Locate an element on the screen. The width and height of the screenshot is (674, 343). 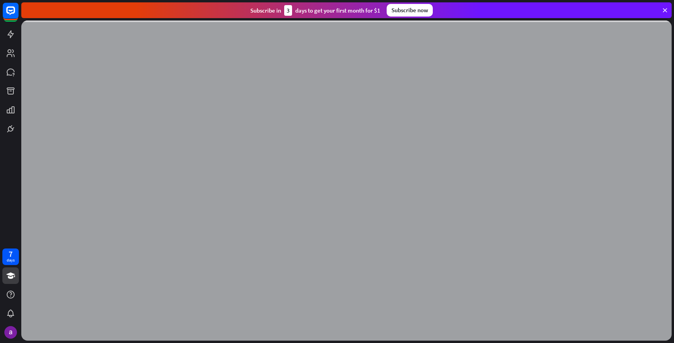
div: 3 is located at coordinates (288, 10).